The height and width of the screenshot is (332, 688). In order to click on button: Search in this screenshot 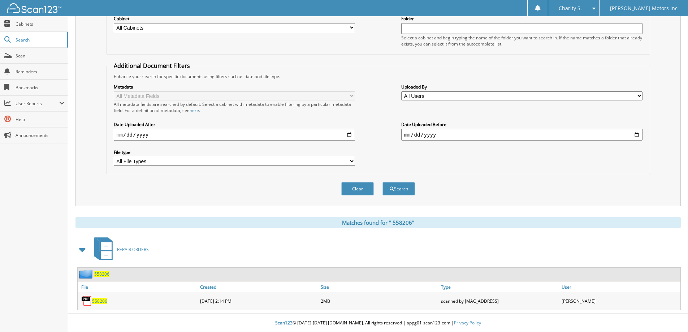, I will do `click(398, 188)`.